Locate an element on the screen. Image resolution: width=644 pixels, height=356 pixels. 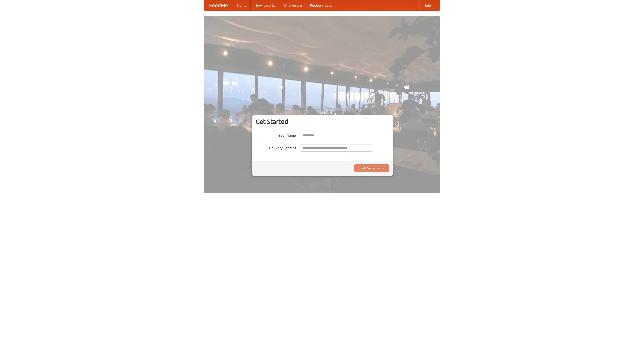
a: Who we are is located at coordinates (293, 6).